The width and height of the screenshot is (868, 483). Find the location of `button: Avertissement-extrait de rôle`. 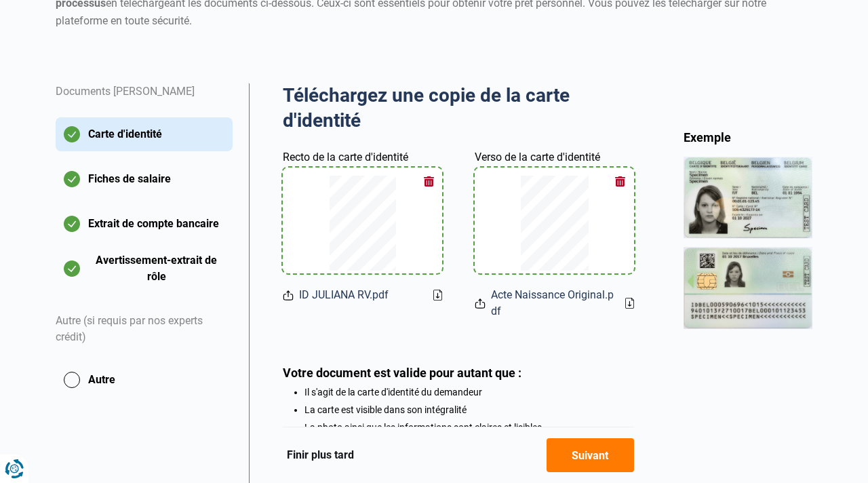

button: Avertissement-extrait de rôle is located at coordinates (143, 268).